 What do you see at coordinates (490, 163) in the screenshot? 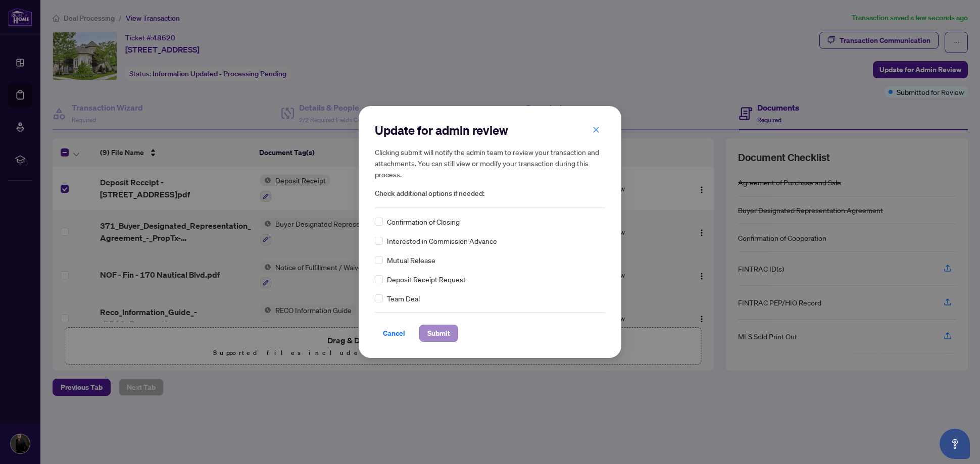
I see `h5: Clicking submit will notify the admin team to review your transaction and attachments. You can st...` at bounding box center [490, 163].